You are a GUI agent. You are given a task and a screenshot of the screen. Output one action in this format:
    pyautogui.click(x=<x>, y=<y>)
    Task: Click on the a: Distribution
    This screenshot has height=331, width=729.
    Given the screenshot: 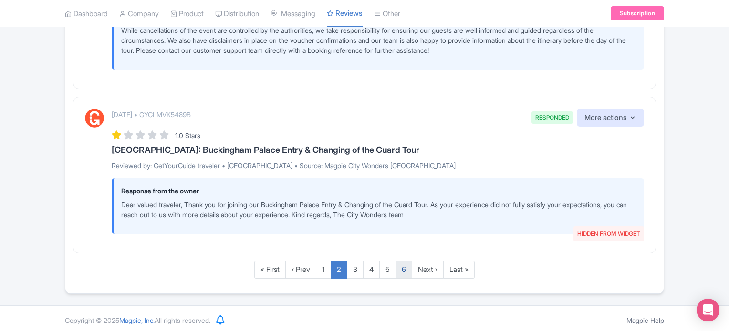 What is the action you would take?
    pyautogui.click(x=237, y=13)
    